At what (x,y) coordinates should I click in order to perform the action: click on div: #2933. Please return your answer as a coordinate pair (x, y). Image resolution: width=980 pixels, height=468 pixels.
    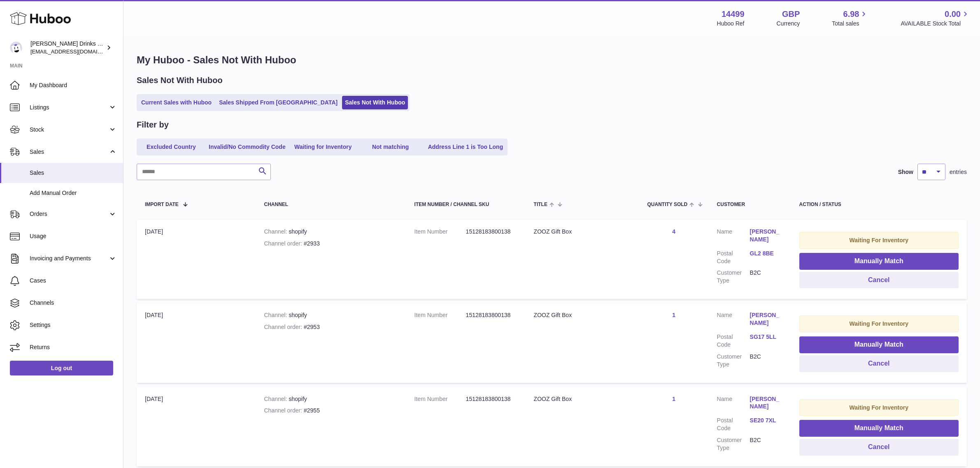
    Looking at the image, I should click on (331, 243).